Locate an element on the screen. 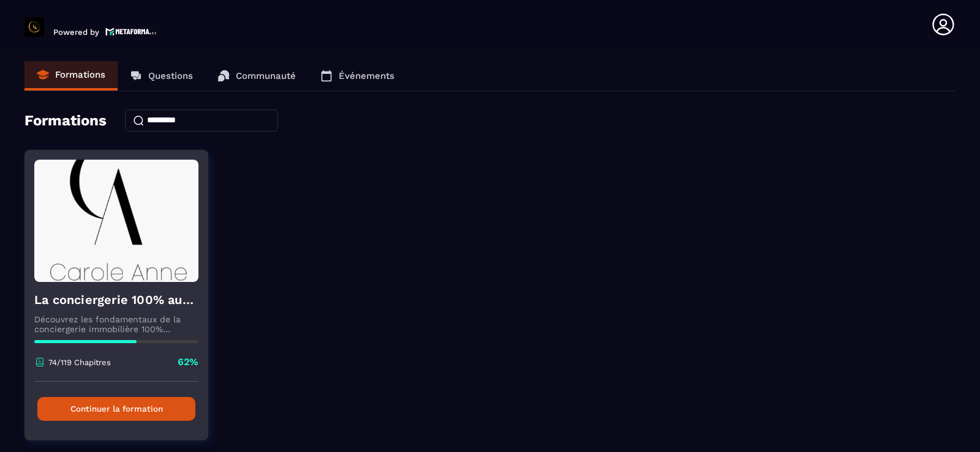 The width and height of the screenshot is (980, 452). img: formation-background is located at coordinates (117, 221).